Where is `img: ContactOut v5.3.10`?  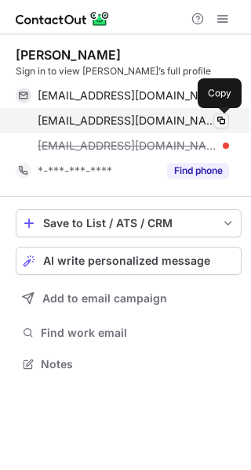 img: ContactOut v5.3.10 is located at coordinates (63, 19).